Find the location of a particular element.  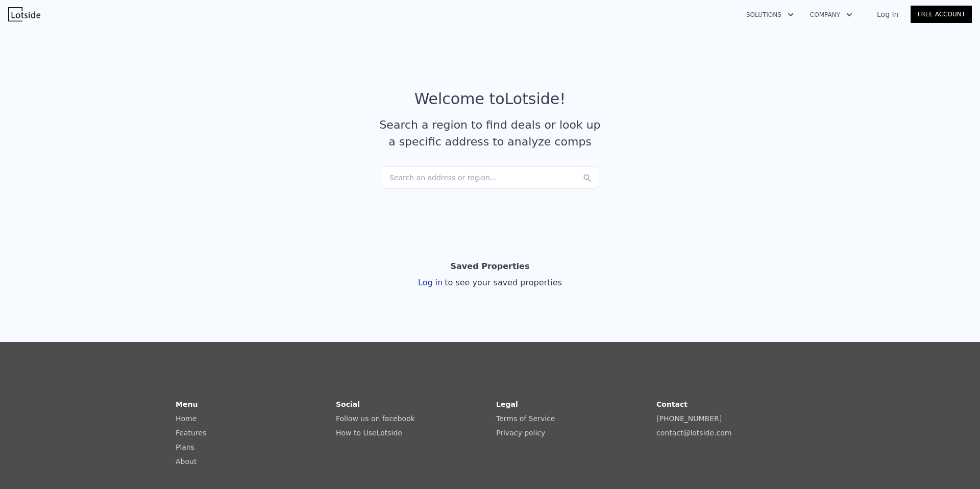

a: Log In is located at coordinates (888, 15).